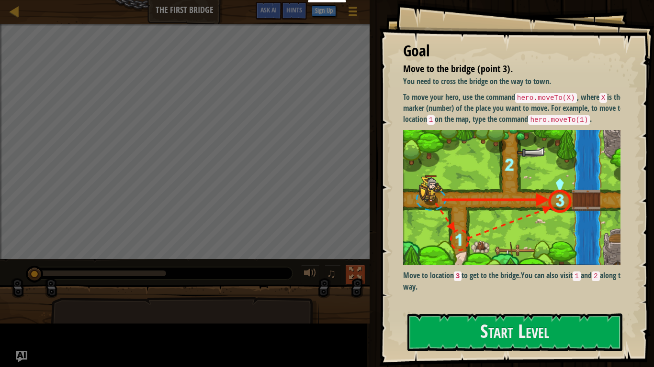  What do you see at coordinates (268, 10) in the screenshot?
I see `span: Ask AI` at bounding box center [268, 10].